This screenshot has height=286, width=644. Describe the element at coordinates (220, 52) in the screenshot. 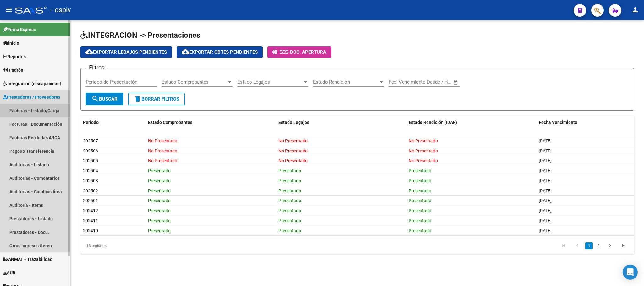

I see `span: Exportar Cbtes Pendientes` at that location.